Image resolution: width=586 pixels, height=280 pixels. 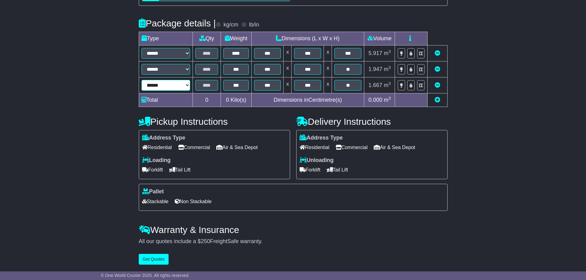 What do you see at coordinates (380, 38) in the screenshot?
I see `td: Volume` at bounding box center [380, 38].